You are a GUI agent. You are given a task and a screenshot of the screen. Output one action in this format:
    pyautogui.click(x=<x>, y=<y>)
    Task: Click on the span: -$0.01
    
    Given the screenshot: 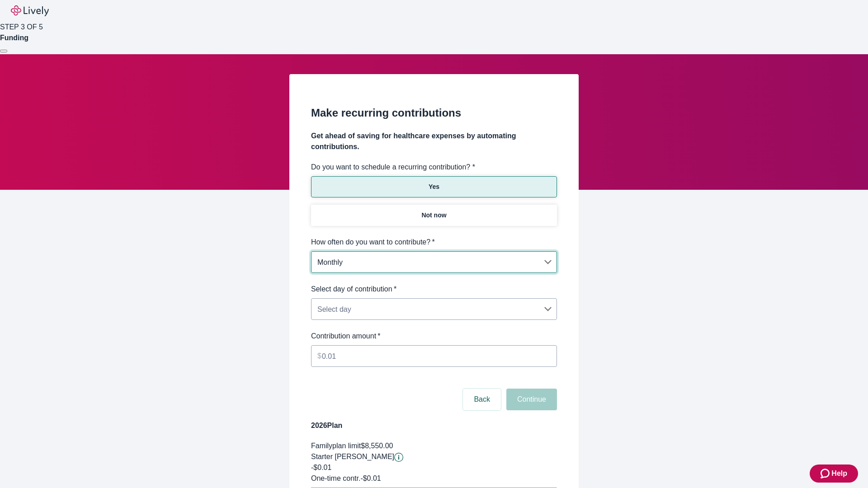 What is the action you would take?
    pyautogui.click(x=321, y=467)
    